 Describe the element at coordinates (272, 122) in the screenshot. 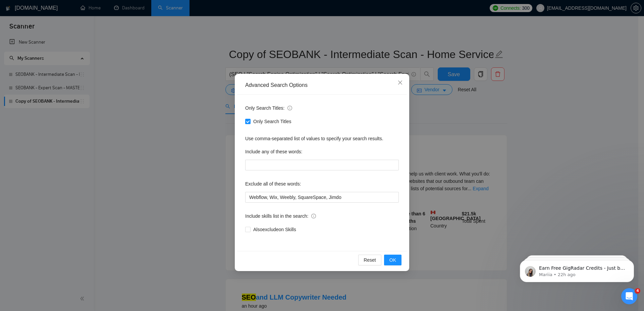

I see `span: Only Search Titles` at that location.